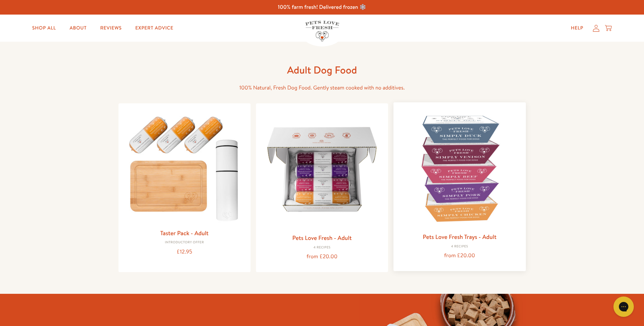 The height and width of the screenshot is (326, 644). What do you see at coordinates (322, 169) in the screenshot?
I see `img: Pets Love Fresh - Adult` at bounding box center [322, 169].